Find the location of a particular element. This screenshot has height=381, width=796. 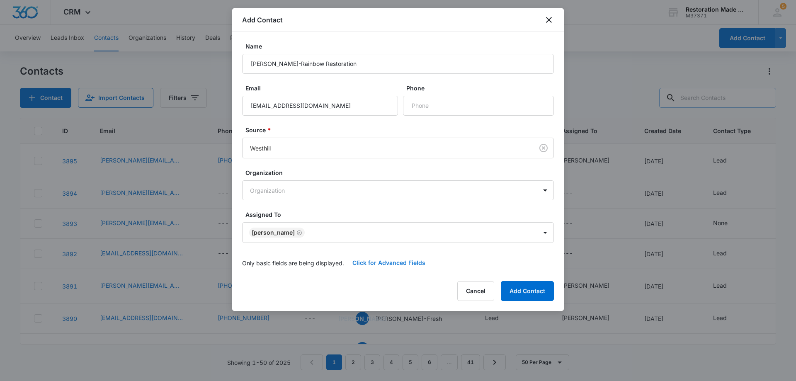

button: Click for Advanced Fields is located at coordinates (389, 263).